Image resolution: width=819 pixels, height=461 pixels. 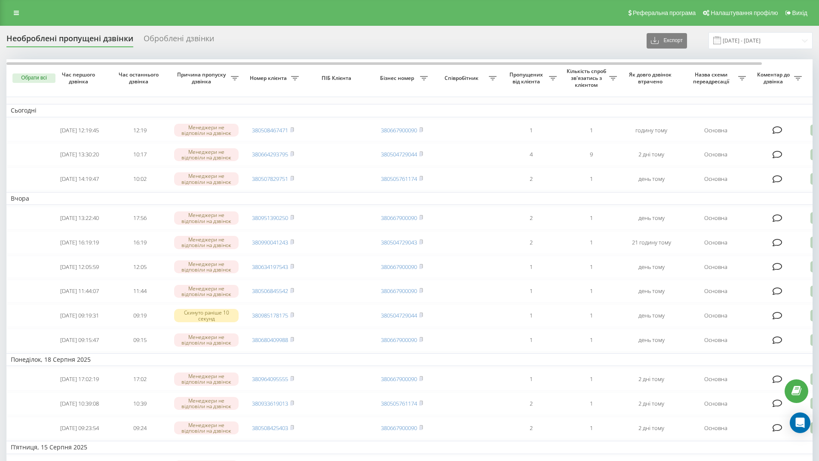 I want to click on td: 10:17, so click(x=140, y=154).